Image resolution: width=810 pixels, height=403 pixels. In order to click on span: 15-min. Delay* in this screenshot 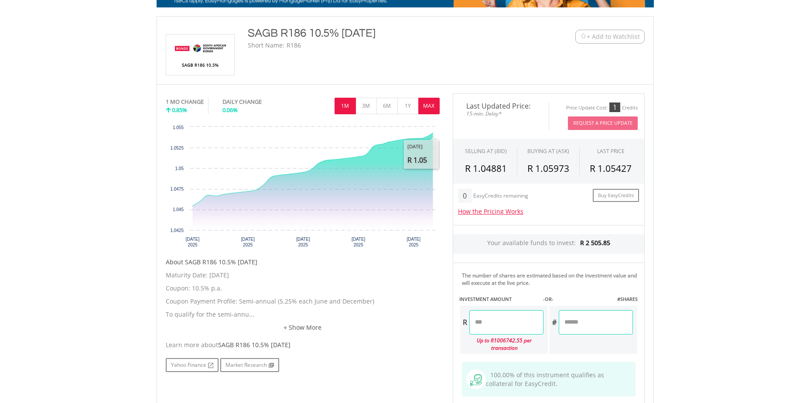, I will do `click(501, 113)`.